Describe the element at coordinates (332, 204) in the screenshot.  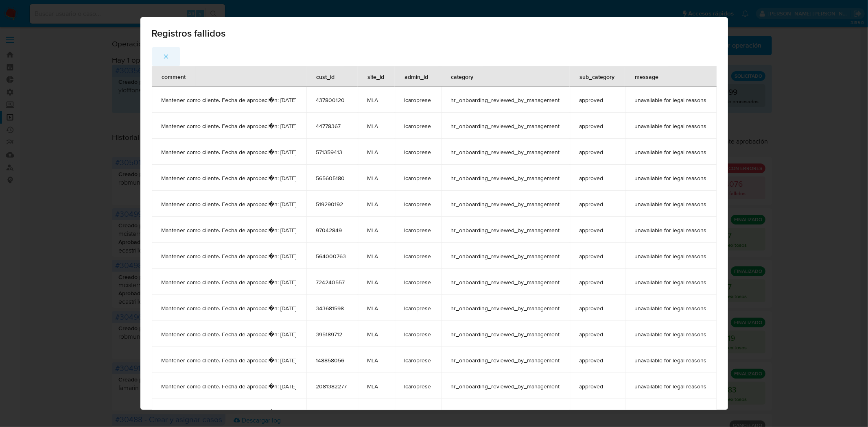
I see `span: 519290192` at that location.